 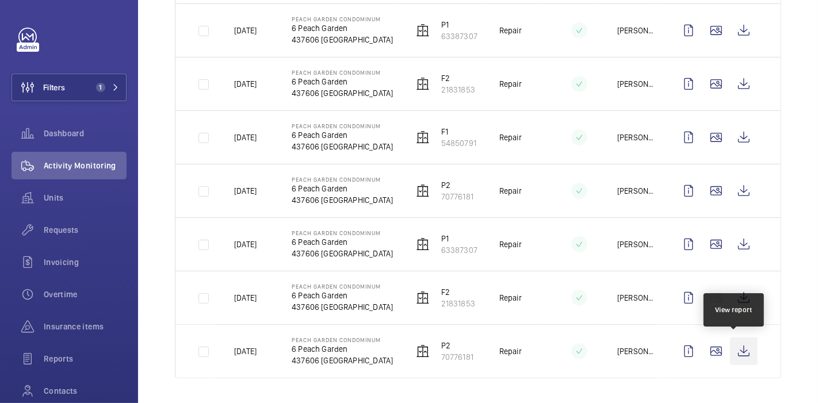 I want to click on span: Requests, so click(x=85, y=230).